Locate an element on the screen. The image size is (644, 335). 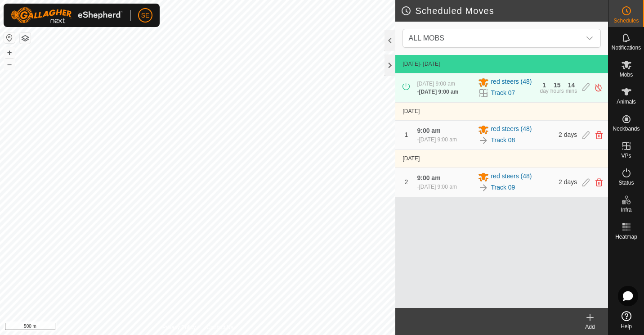
div: hours is located at coordinates (557, 91).